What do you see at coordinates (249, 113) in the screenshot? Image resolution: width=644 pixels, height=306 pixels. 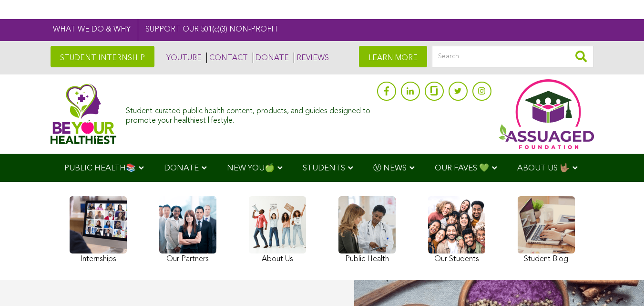 I see `div: Student-curated public health content, products, and guides designed to promote your healthiest l...` at bounding box center [249, 113].